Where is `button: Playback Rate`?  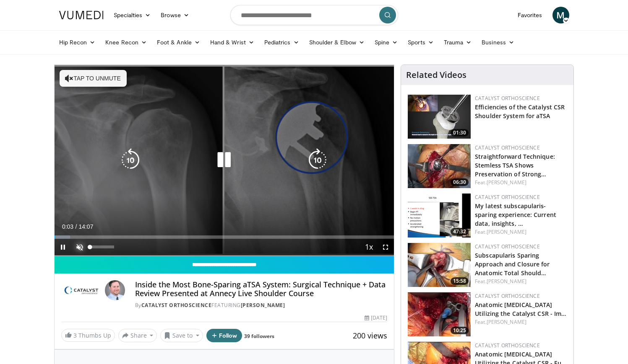 button: Playback Rate is located at coordinates (369, 247).